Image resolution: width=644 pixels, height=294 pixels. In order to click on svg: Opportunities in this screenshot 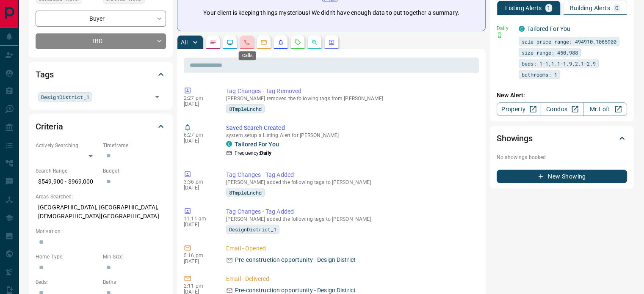, I will do `click(315, 43)`.